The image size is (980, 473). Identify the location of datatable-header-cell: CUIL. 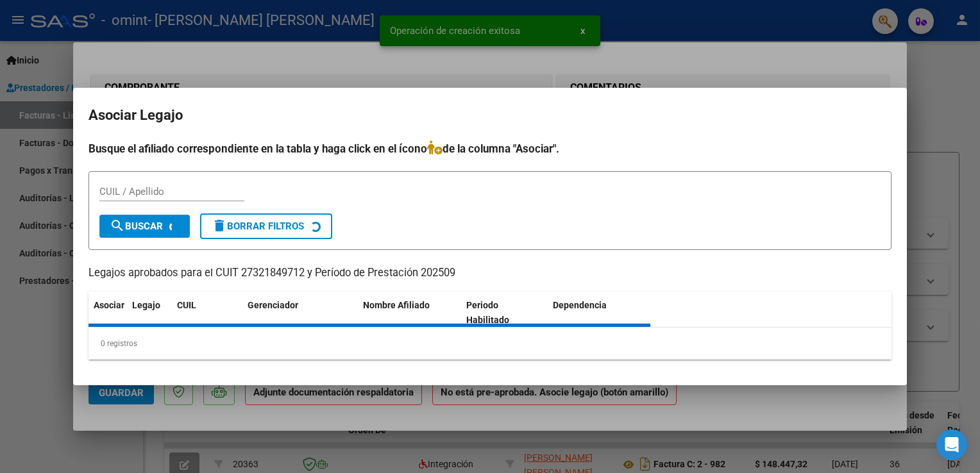
(207, 313).